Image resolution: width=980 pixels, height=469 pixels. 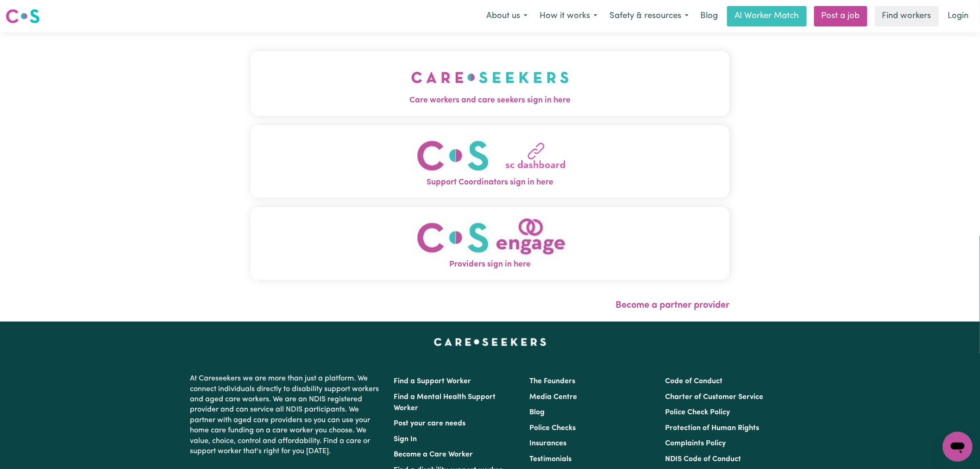 What do you see at coordinates (405, 439) in the screenshot?
I see `a: Sign In` at bounding box center [405, 439].